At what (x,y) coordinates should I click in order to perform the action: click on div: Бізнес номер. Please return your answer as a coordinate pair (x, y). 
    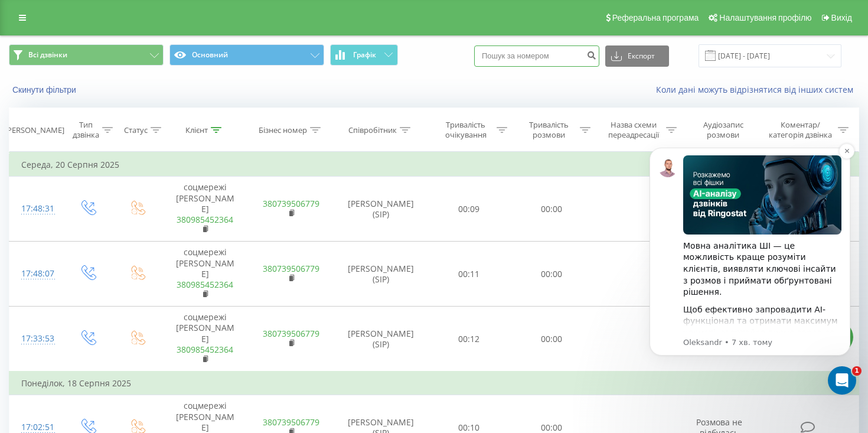
    Looking at the image, I should click on (283, 130).